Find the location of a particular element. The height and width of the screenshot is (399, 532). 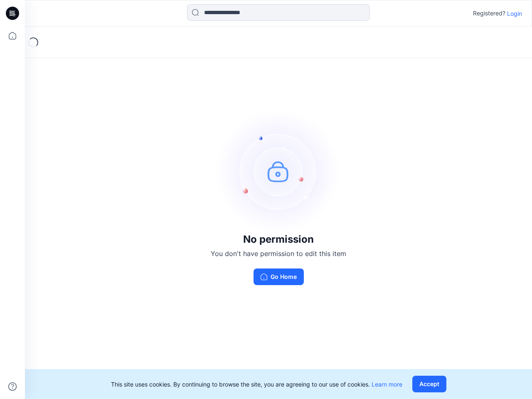

p: This site uses cookies. By continuing to browse the site, you are agreeing to our use of cookies. is located at coordinates (256, 383).